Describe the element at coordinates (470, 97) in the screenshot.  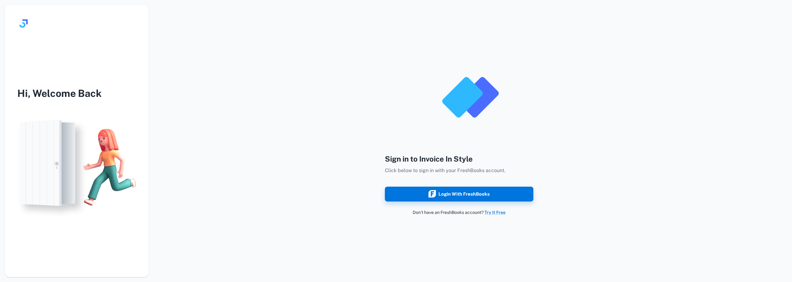
I see `img: logo_invoice_in_style_app.png` at that location.